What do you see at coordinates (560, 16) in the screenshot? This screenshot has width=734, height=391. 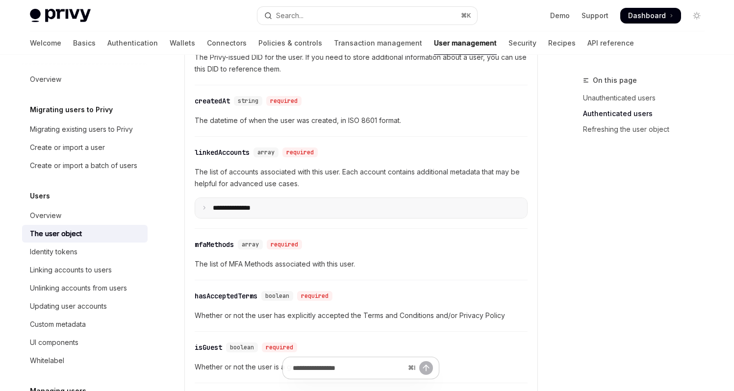 I see `a: Demo` at bounding box center [560, 16].